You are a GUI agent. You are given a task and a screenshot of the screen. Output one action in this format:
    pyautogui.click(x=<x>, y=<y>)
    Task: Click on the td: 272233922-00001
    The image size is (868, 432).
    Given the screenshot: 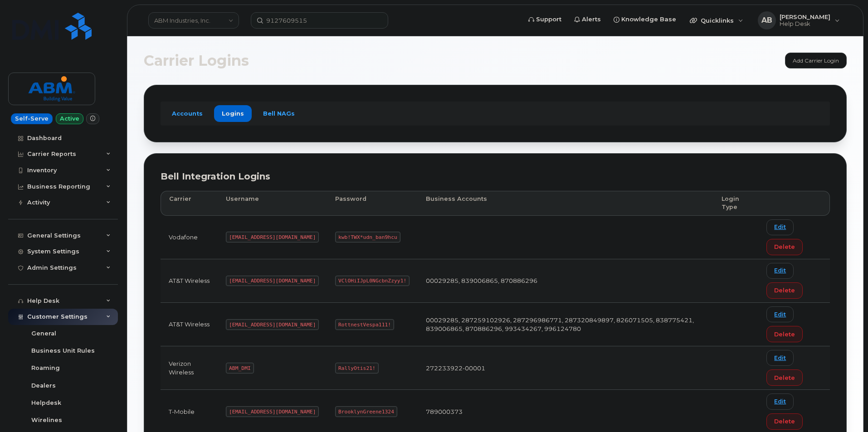 What is the action you would take?
    pyautogui.click(x=566, y=368)
    